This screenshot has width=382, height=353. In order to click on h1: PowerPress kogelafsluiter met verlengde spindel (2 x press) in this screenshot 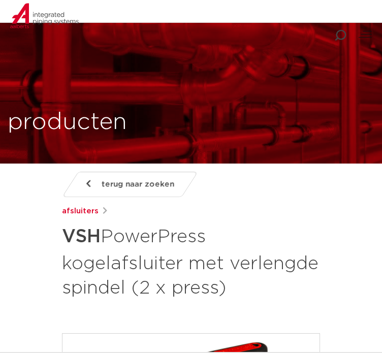, I will do `click(191, 261)`.